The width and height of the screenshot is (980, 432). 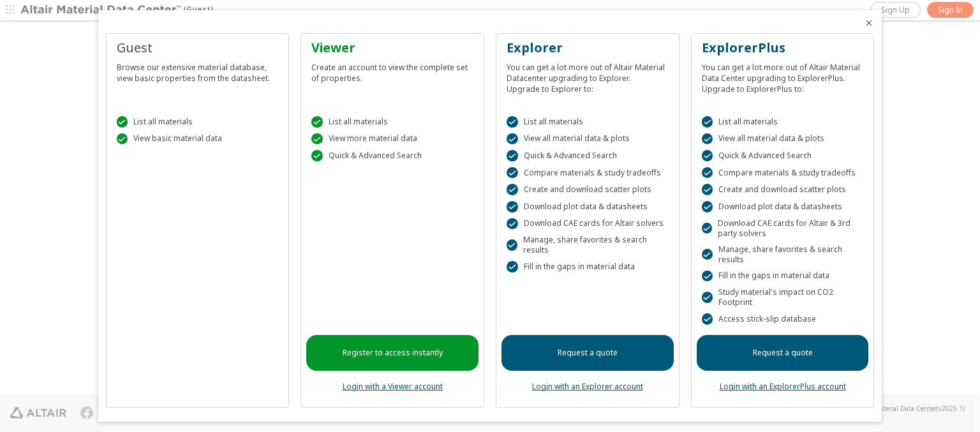 What do you see at coordinates (198, 48) in the screenshot?
I see `div: Guest` at bounding box center [198, 48].